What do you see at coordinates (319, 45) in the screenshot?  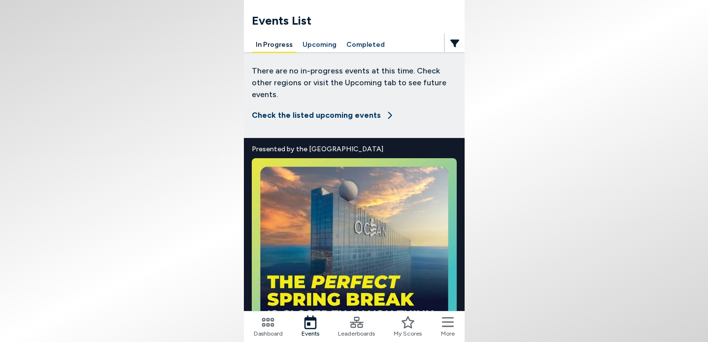 I see `button: Upcoming` at bounding box center [319, 45].